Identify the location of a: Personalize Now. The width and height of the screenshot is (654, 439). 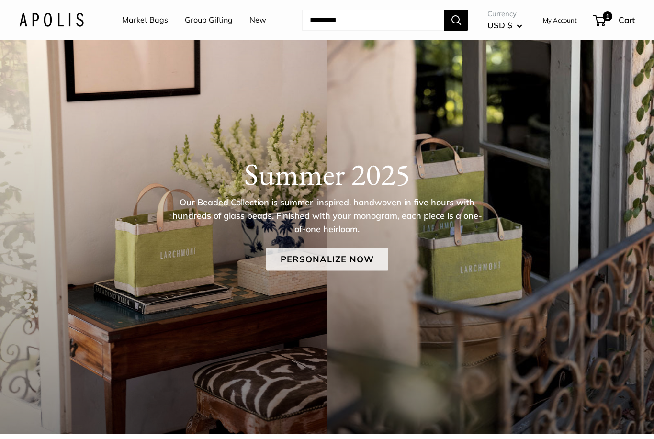
(327, 259).